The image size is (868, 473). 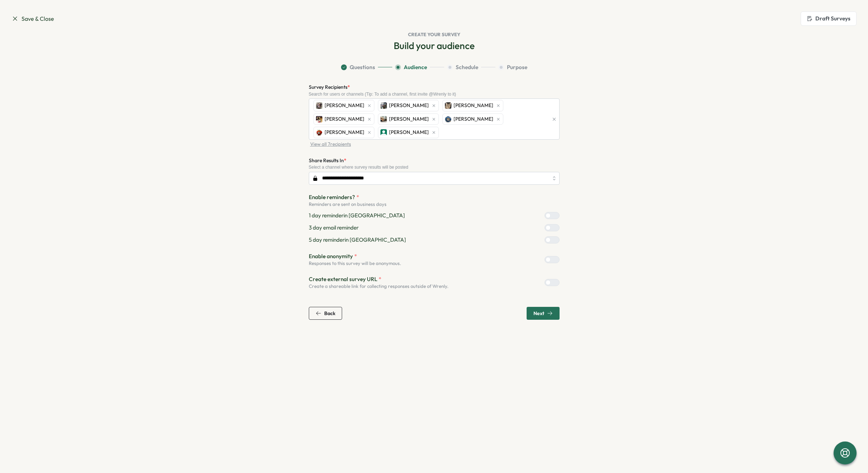 I want to click on h1: Create your survey, so click(x=434, y=35).